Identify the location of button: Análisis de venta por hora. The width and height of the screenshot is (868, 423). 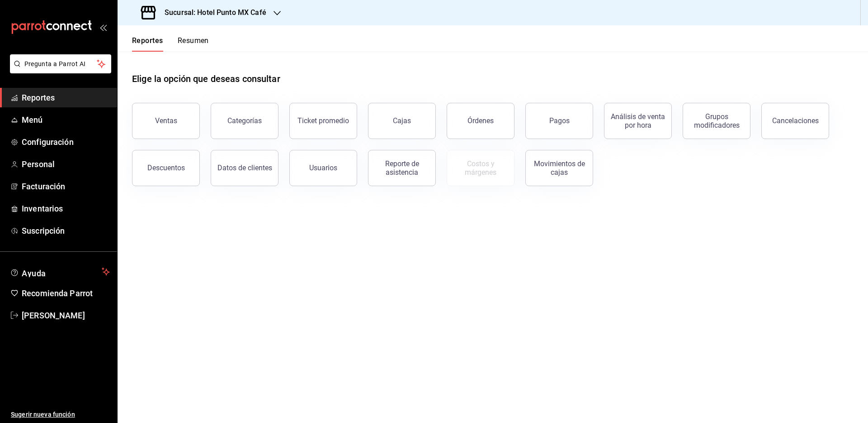
(638, 121).